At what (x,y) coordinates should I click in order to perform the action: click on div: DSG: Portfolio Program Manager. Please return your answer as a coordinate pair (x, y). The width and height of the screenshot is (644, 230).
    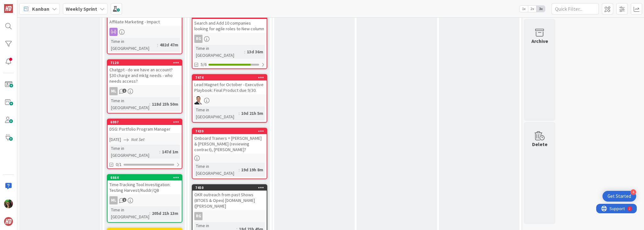
    Looking at the image, I should click on (145, 129).